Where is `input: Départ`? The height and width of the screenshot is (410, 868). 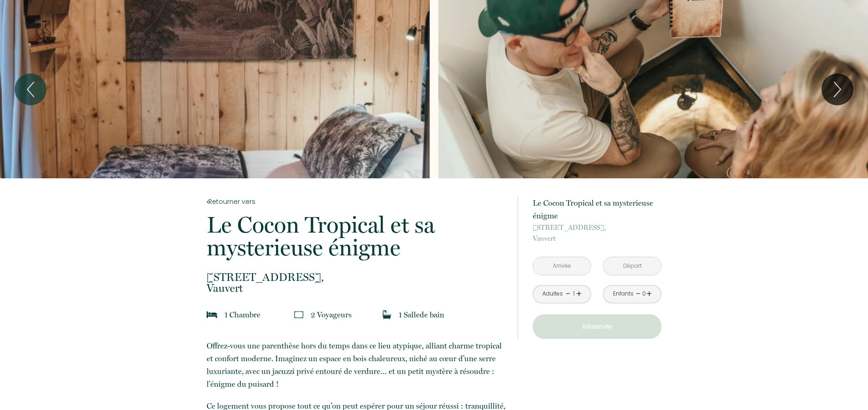
input: Départ is located at coordinates (632, 266).